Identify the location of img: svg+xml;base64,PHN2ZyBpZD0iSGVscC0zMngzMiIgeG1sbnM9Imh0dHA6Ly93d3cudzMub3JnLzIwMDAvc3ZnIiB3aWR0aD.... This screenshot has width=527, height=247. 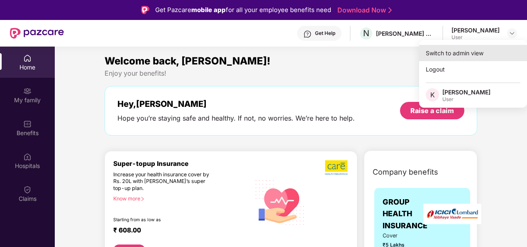
(308, 34).